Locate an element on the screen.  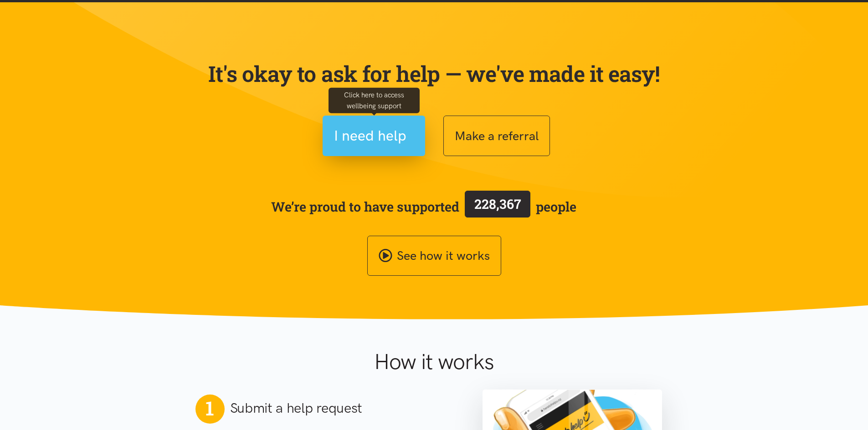
div: Click here to access wellbeing support is located at coordinates (374, 100).